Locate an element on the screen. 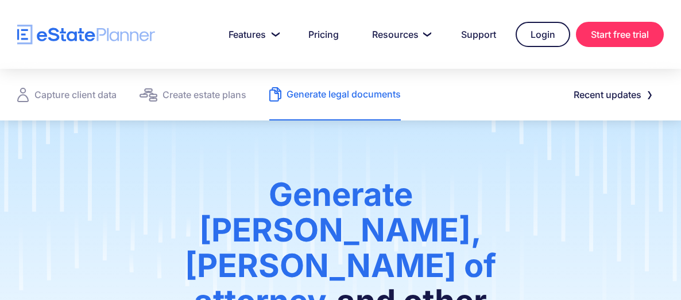 This screenshot has height=300, width=681. div: Recent updates is located at coordinates (608, 95).